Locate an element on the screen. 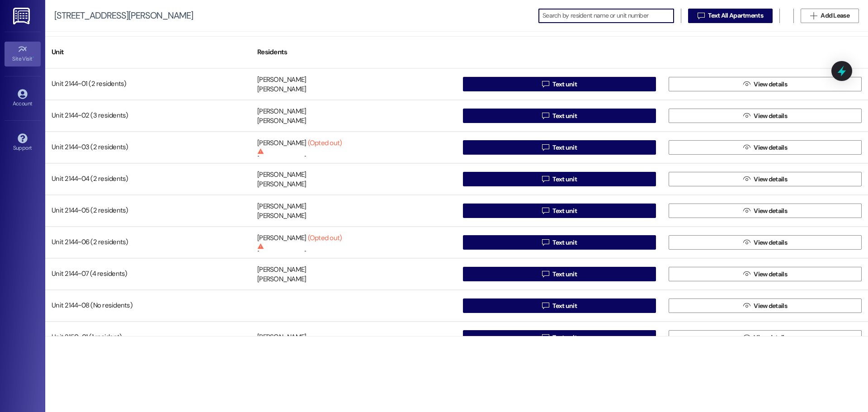 Image resolution: width=868 pixels, height=412 pixels. div: Unit is located at coordinates (148, 52).